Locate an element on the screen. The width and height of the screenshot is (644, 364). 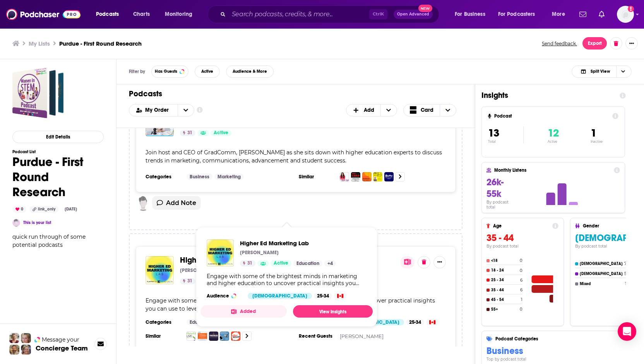
span: Add Note is located at coordinates (181, 203).